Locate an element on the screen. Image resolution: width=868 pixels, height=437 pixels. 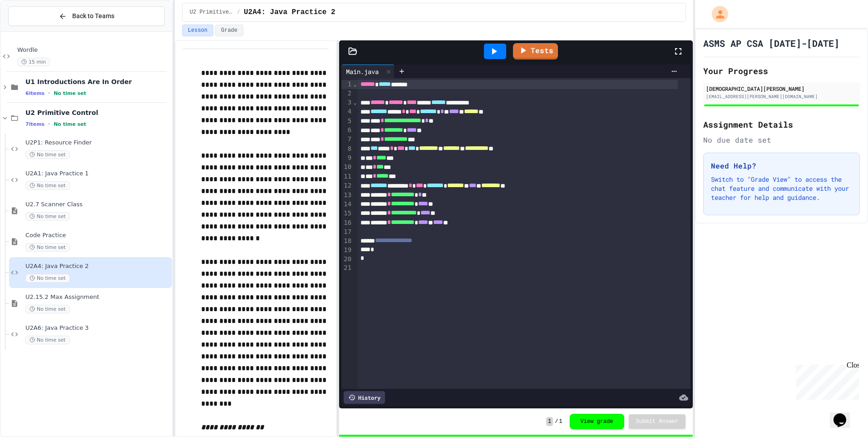
div: 15 is located at coordinates (347, 213).